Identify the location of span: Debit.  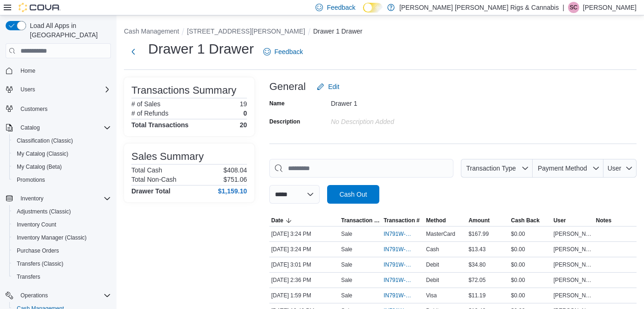
(433, 280).